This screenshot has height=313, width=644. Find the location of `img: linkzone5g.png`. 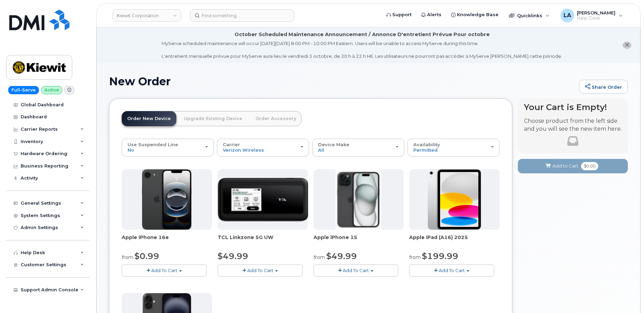

img: linkzone5g.png is located at coordinates (263, 200).